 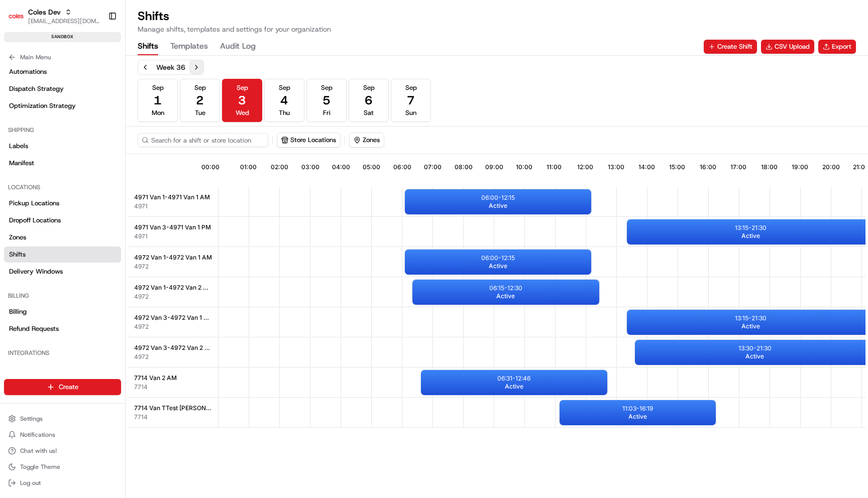 I want to click on button: CSV Upload, so click(x=788, y=47).